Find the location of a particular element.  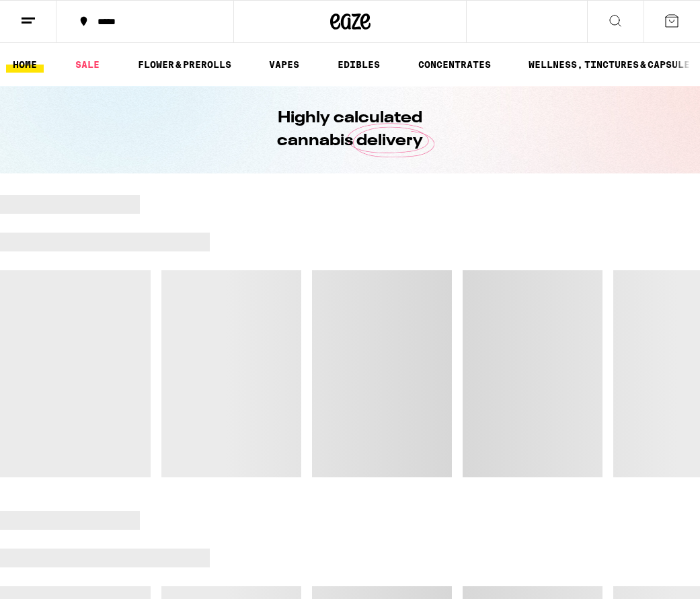

a: FLOWER & PREROLLS is located at coordinates (184, 64).